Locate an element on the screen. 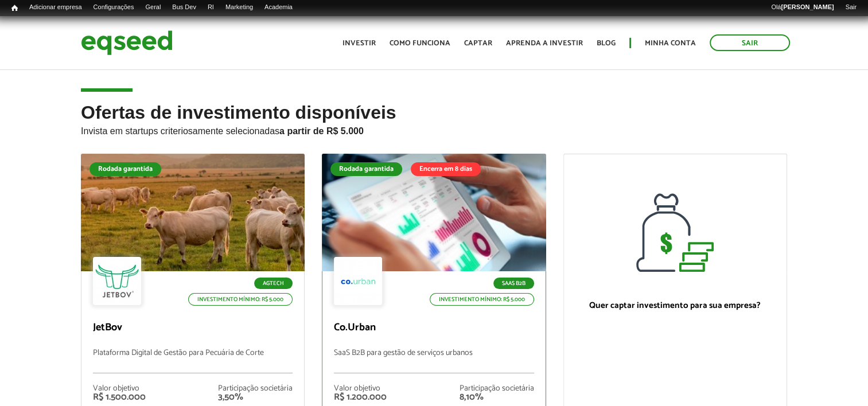  a: Blog is located at coordinates (605, 43).